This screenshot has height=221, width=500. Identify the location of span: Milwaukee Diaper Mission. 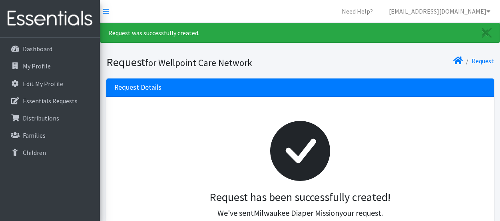
(297, 212).